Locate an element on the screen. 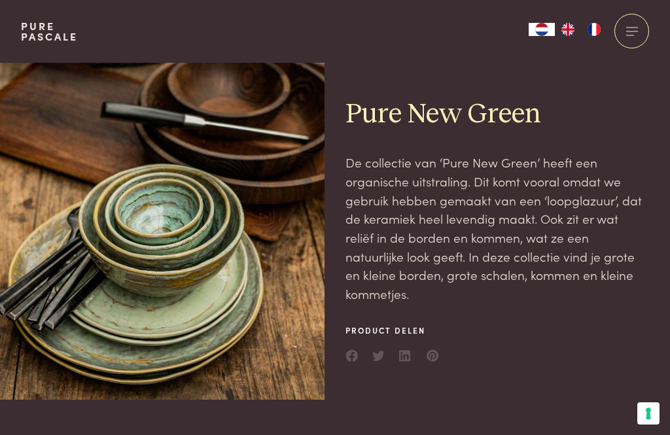  a: NL is located at coordinates (542, 29).